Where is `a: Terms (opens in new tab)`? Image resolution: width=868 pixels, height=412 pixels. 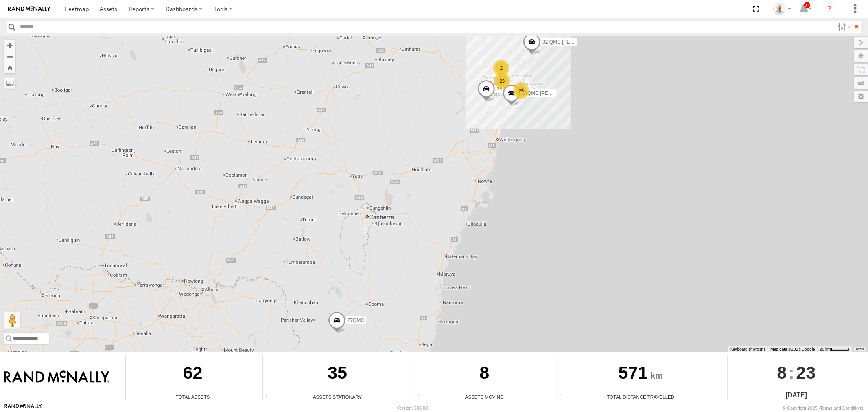 a: Terms (opens in new tab) is located at coordinates (860, 349).